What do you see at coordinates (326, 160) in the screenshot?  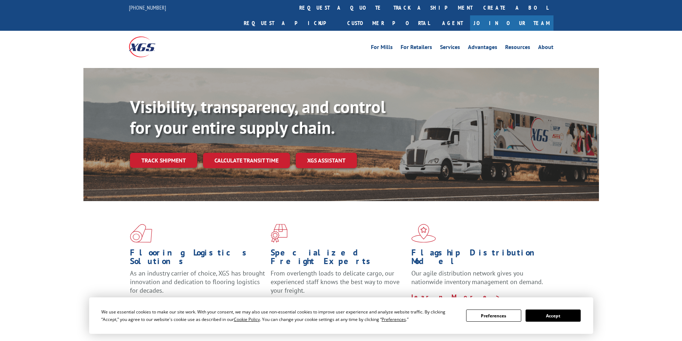 I see `a: XGS ASSISTANT` at bounding box center [326, 160].